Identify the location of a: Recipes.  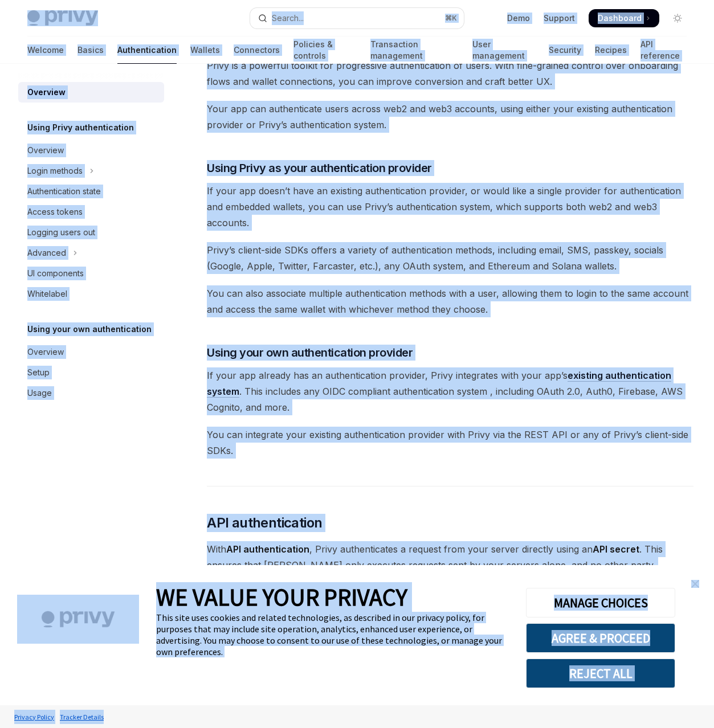
(611, 50).